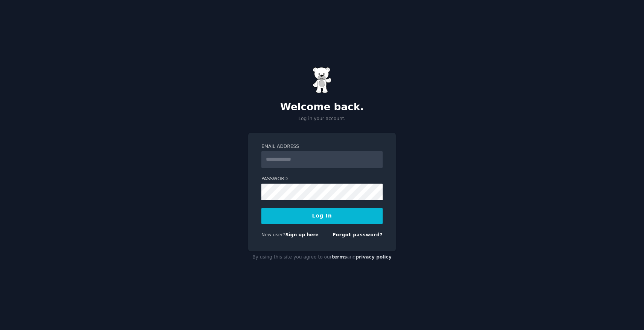 Image resolution: width=644 pixels, height=330 pixels. Describe the element at coordinates (322, 107) in the screenshot. I see `h2: Welcome back.` at that location.